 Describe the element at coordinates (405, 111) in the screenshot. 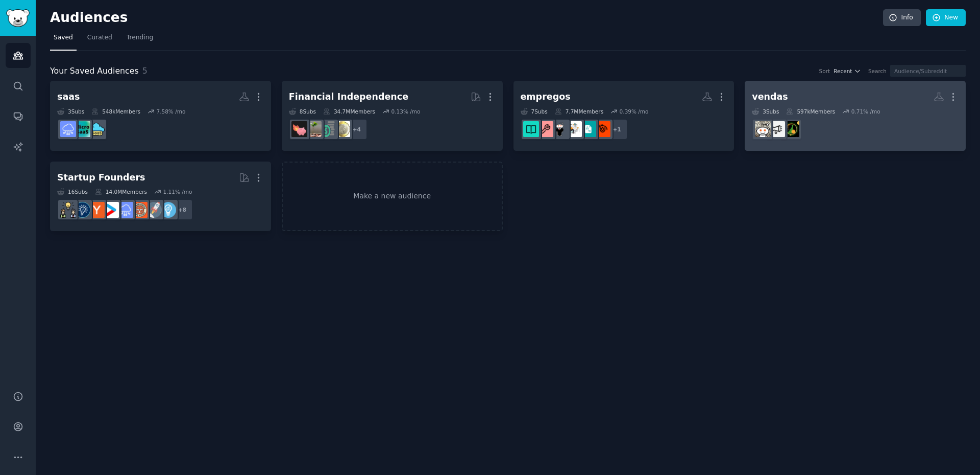

I see `div: 0.13 % /mo` at that location.